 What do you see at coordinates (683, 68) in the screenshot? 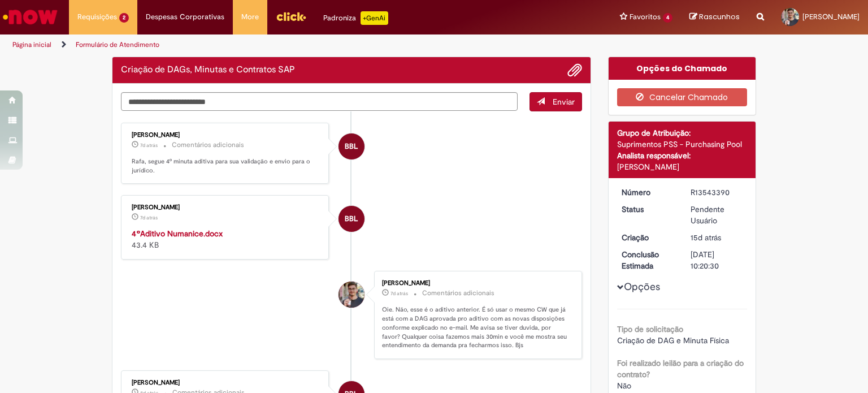
I see `div: Opções do Chamado` at bounding box center [683, 68].